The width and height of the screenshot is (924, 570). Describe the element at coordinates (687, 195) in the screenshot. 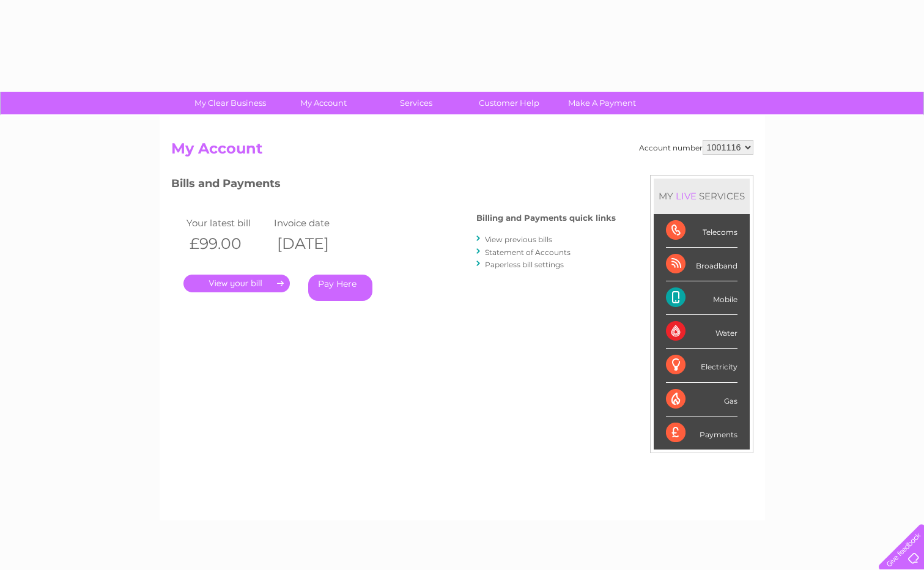

I see `div: LIVE` at that location.